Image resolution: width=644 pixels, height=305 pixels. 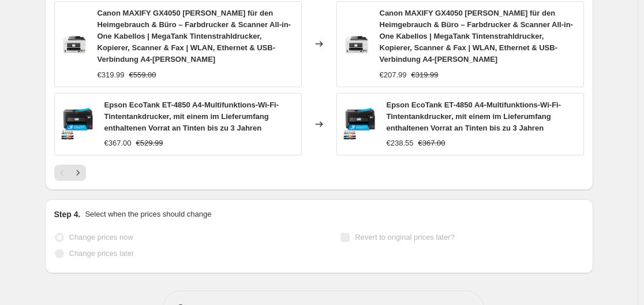 What do you see at coordinates (118, 143) in the screenshot?
I see `div: €367.00` at bounding box center [118, 143].